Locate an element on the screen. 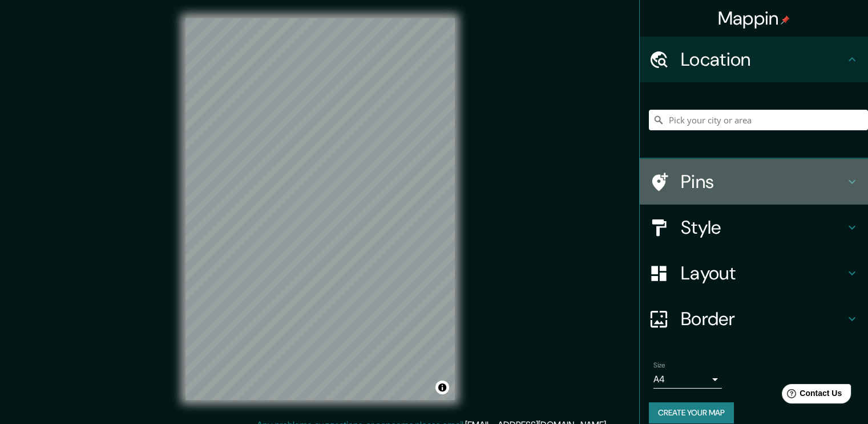 This screenshot has width=868, height=424. span: Contact Us is located at coordinates (54, 14).